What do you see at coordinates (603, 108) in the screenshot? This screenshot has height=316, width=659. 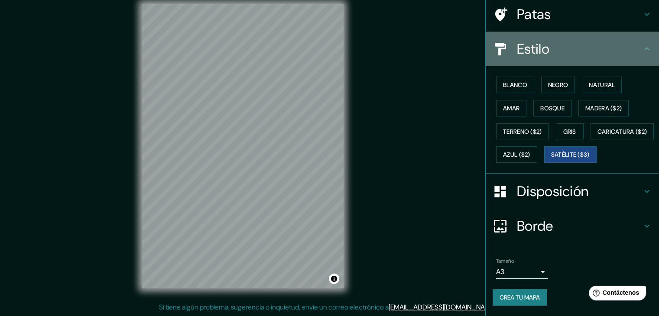 I see `font: Madera ($2)` at bounding box center [603, 108].